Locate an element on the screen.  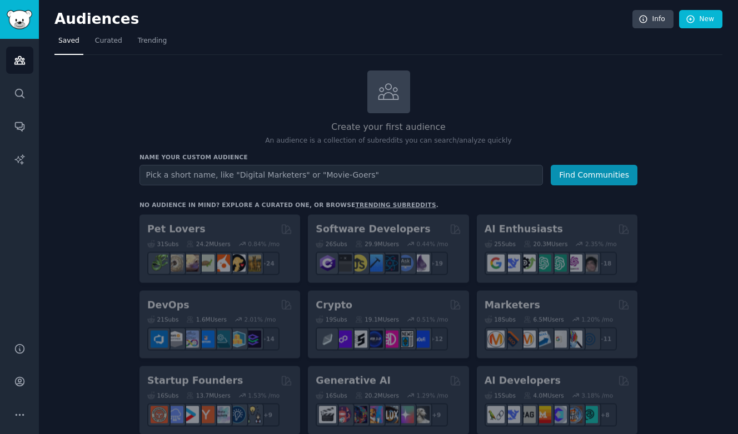
img: cockatiel is located at coordinates (221, 263).